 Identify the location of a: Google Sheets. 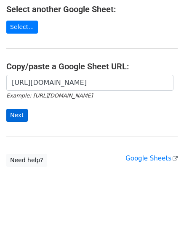
(152, 159).